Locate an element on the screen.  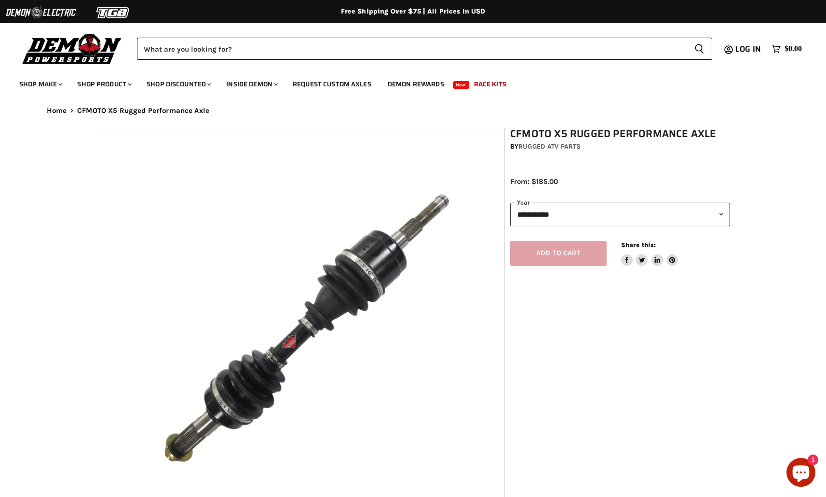
inbox-online-store-chat: Shopify online store chat is located at coordinates (801, 473).